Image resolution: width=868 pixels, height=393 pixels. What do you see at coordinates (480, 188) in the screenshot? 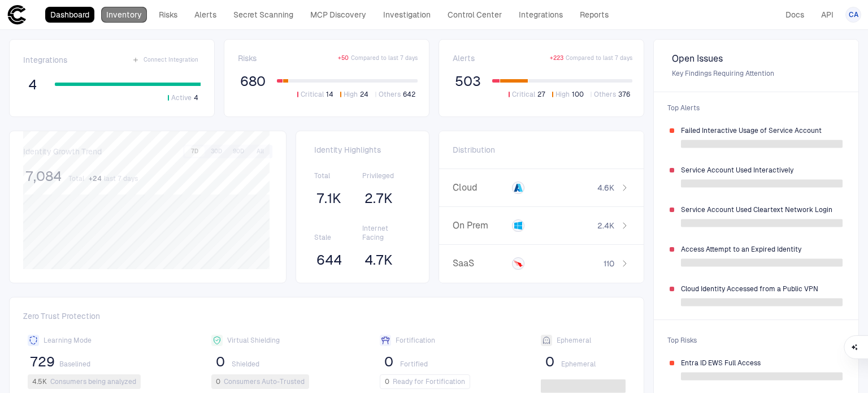
I see `span: Cloud` at bounding box center [480, 188].